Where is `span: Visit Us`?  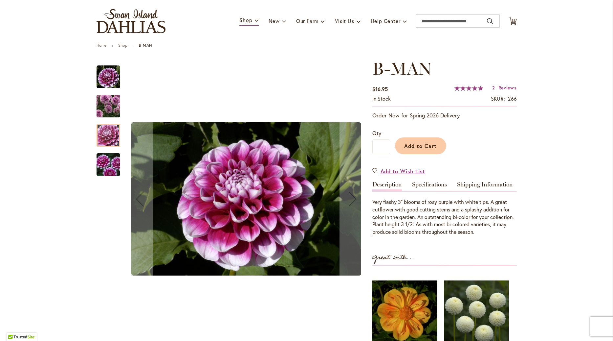 span: Visit Us is located at coordinates (344, 21).